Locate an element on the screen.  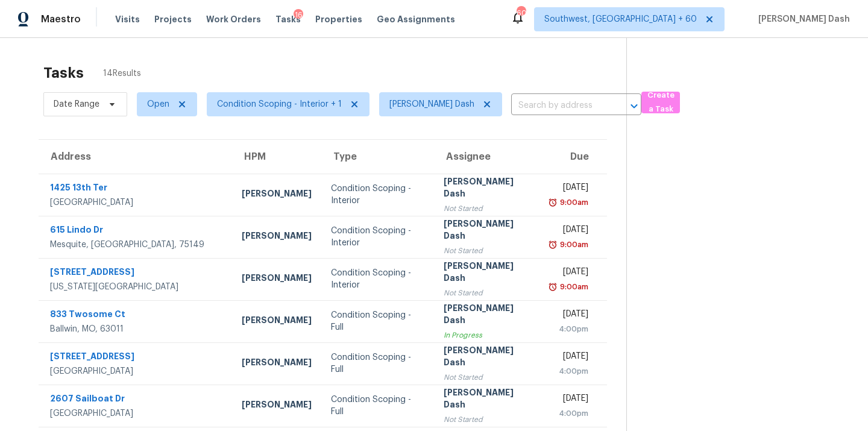
span: Visits is located at coordinates (128, 19).